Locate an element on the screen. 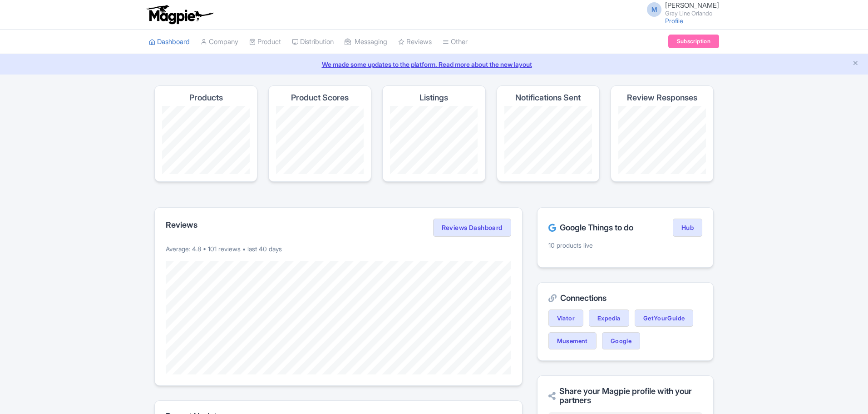 The image size is (868, 414). h4: Review Responses is located at coordinates (661, 98).